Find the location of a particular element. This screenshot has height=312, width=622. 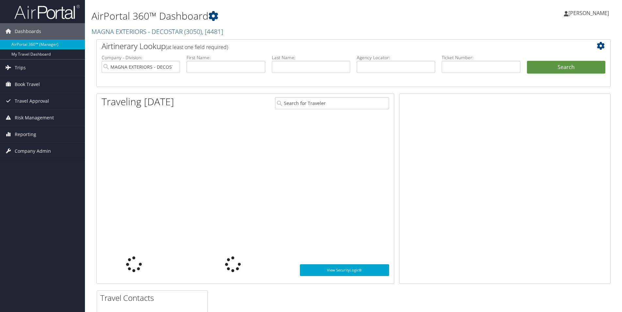

button: Search is located at coordinates (567, 67).